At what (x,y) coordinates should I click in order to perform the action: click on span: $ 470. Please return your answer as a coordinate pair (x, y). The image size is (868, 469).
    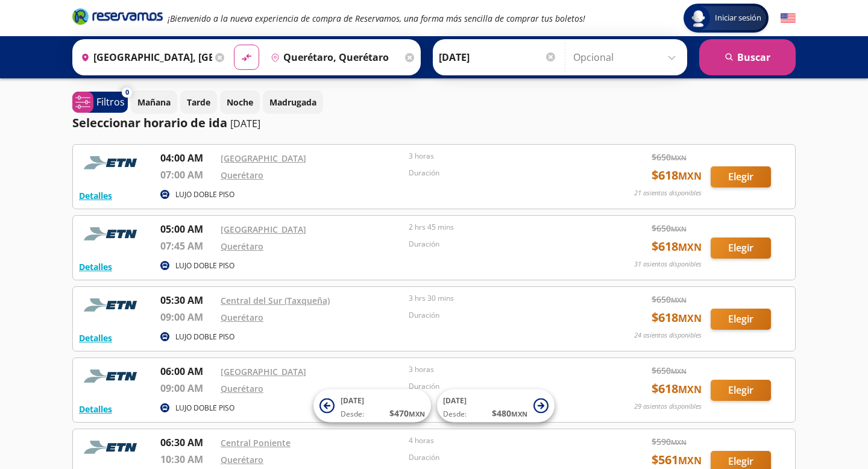
    Looking at the image, I should click on (407, 413).